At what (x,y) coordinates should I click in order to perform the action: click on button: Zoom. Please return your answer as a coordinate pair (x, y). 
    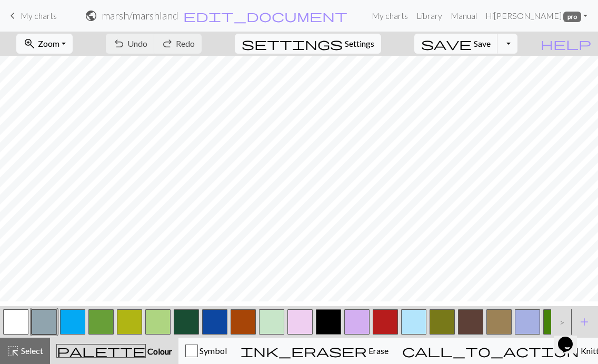
    Looking at the image, I should click on (44, 44).